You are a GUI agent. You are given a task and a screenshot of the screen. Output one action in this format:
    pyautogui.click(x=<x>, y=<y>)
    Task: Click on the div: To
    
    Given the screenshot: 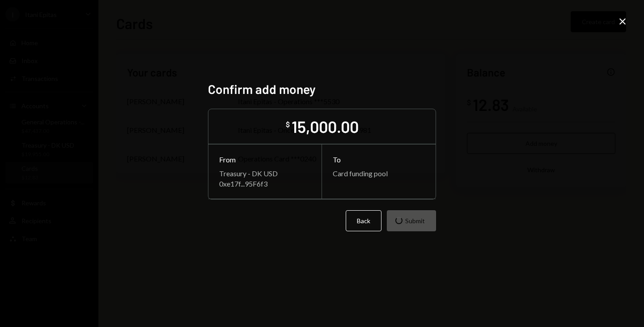 What is the action you would take?
    pyautogui.click(x=379, y=160)
    